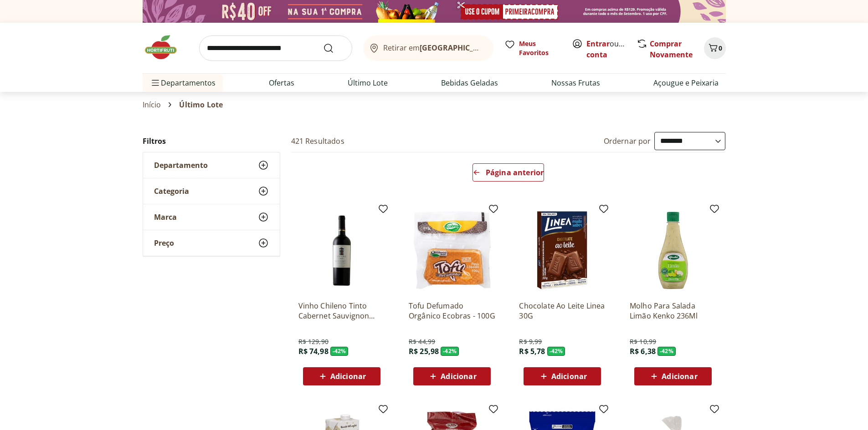 The width and height of the screenshot is (868, 430). What do you see at coordinates (607, 49) in the screenshot?
I see `span: ou` at bounding box center [607, 49].